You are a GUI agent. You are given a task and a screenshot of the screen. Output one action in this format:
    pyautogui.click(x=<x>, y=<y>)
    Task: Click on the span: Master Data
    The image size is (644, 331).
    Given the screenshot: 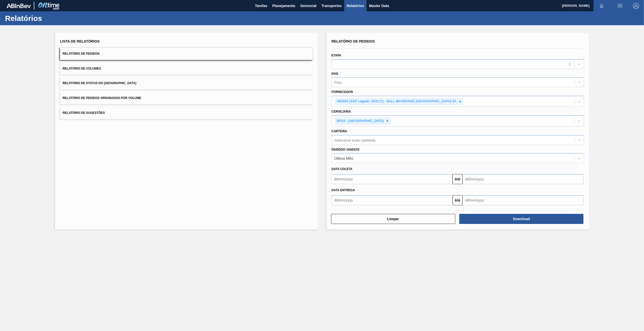 What is the action you would take?
    pyautogui.click(x=379, y=6)
    